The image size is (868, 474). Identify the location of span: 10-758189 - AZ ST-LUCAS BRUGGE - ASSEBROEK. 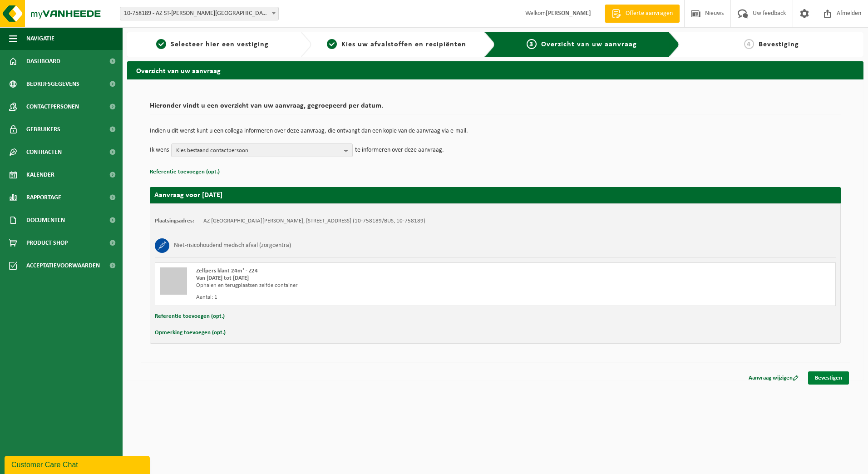
(199, 13).